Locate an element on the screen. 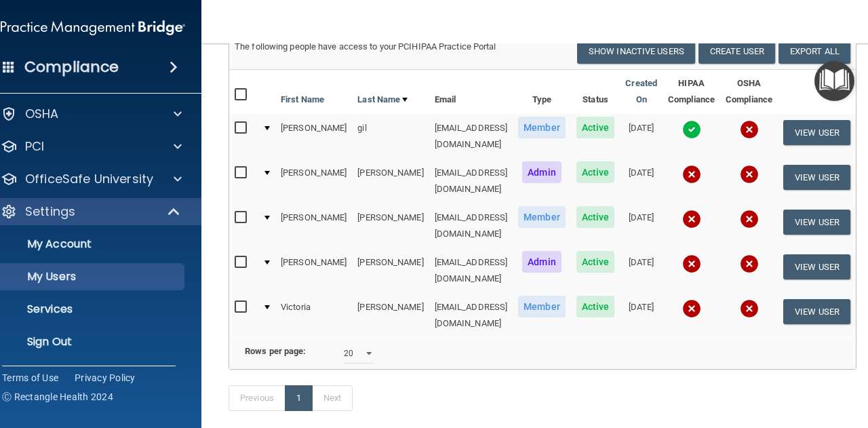 This screenshot has height=428, width=868. img: tick.e7d51cea.svg is located at coordinates (692, 129).